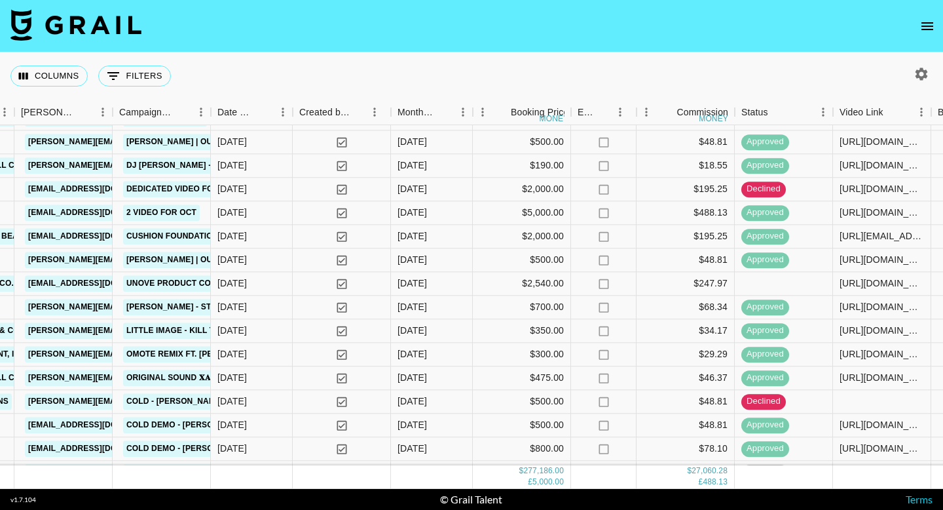 Image resolution: width=943 pixels, height=510 pixels. What do you see at coordinates (554, 119) in the screenshot?
I see `div: money` at bounding box center [554, 119].